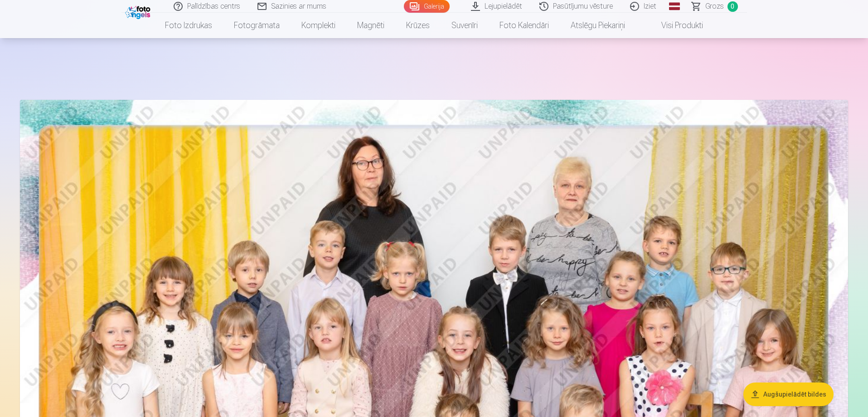 The image size is (868, 417). What do you see at coordinates (788, 394) in the screenshot?
I see `button: Augšupielādēt bildes` at bounding box center [788, 394].